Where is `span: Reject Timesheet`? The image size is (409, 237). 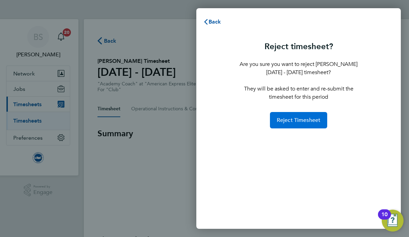 span: Reject Timesheet is located at coordinates (299, 120).